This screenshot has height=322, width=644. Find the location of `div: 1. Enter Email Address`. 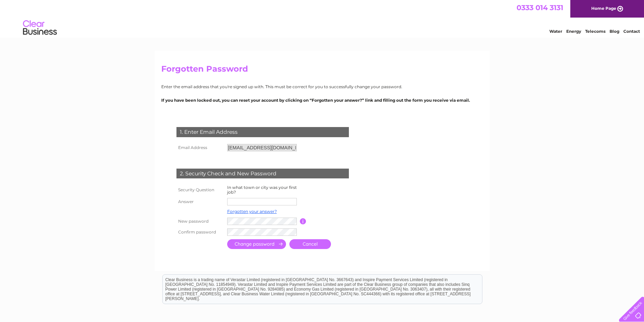

div: 1. Enter Email Address is located at coordinates (263, 132).